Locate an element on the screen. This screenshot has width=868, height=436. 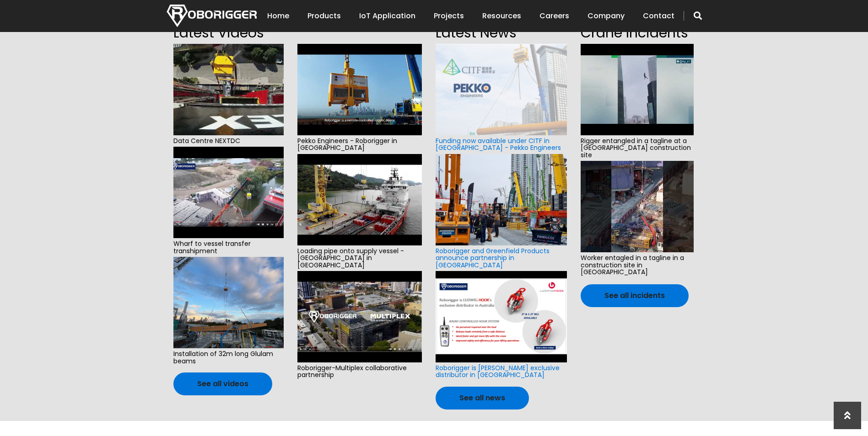
span: Wharf to vessel transfer transhipment is located at coordinates (228, 247).